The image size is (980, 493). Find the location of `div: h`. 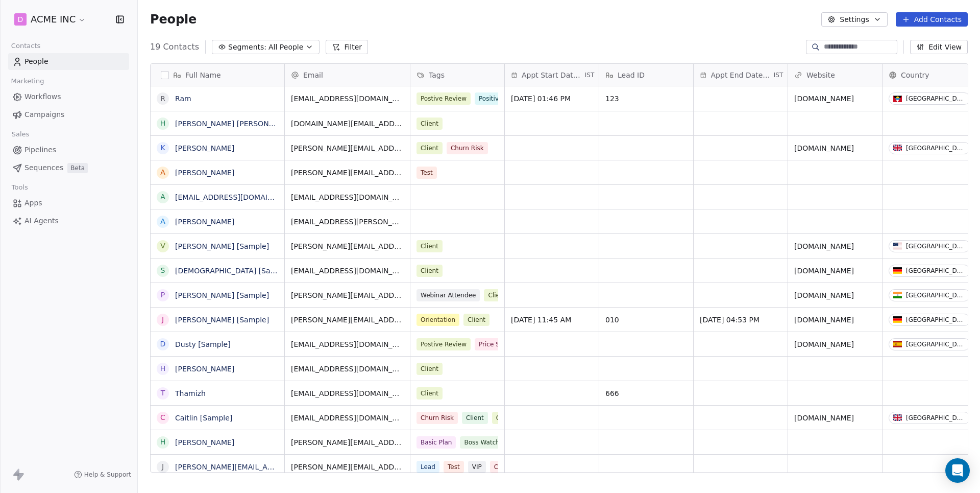

div: h is located at coordinates (163, 123).